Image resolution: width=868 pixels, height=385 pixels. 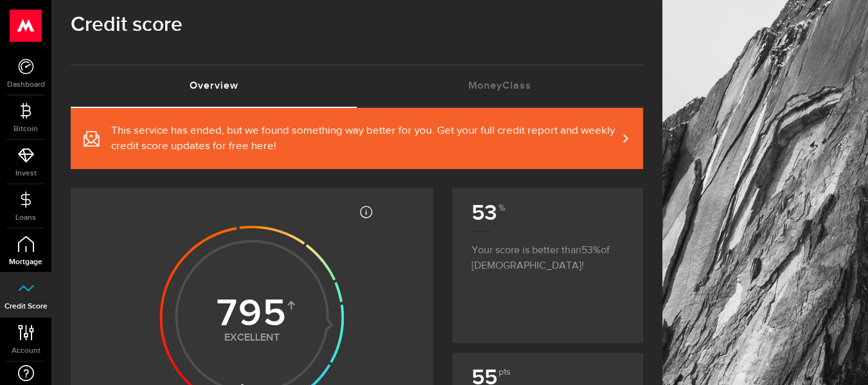 I want to click on a: MoneyClass, so click(x=501, y=86).